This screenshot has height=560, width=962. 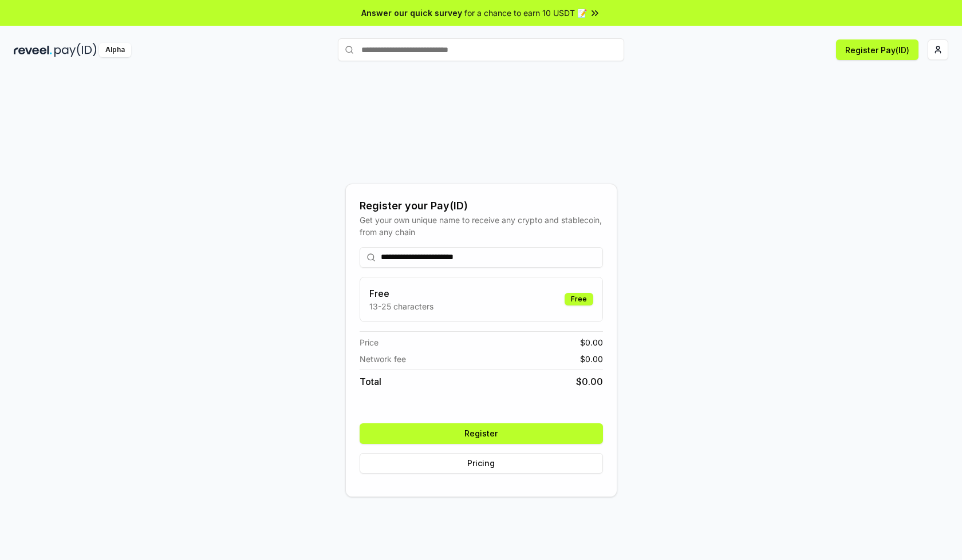 What do you see at coordinates (481, 226) in the screenshot?
I see `div: Get your own unique name to receive any crypto and stablecoin, from any chain` at bounding box center [481, 226].